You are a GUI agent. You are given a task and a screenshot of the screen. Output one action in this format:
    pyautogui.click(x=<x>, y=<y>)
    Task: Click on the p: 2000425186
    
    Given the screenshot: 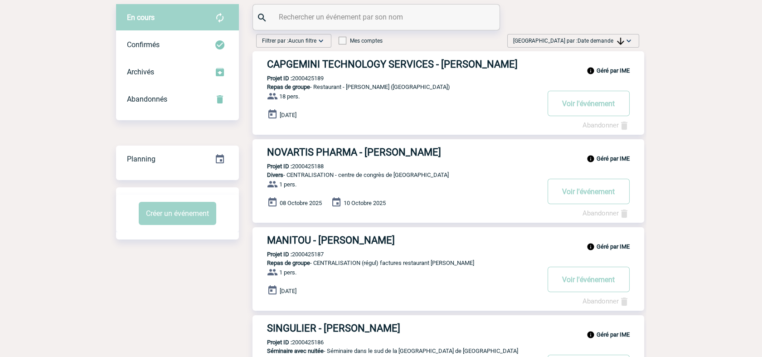 What is the action you would take?
    pyautogui.click(x=288, y=342)
    